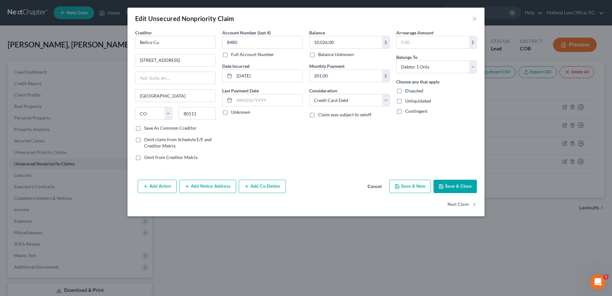  I want to click on label: Monthly Payment, so click(327, 66).